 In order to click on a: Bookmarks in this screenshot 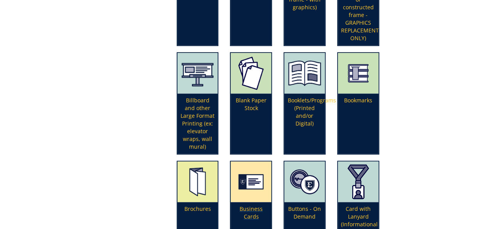, I will do `click(358, 103)`.